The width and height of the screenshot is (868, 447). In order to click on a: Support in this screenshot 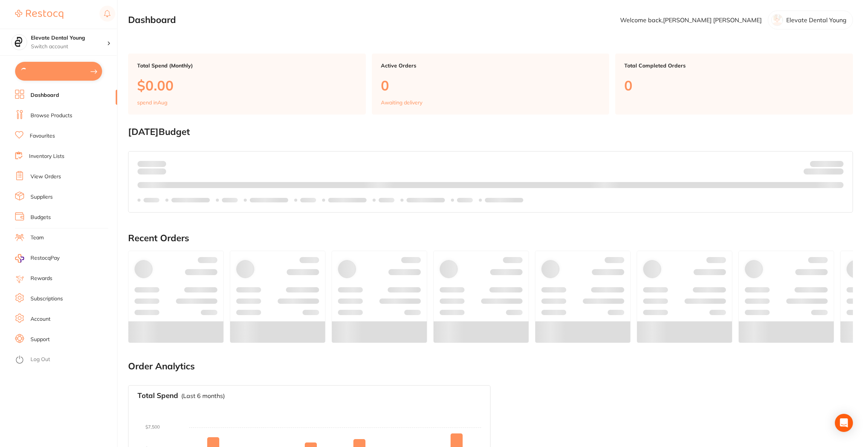, I will do `click(40, 339)`.